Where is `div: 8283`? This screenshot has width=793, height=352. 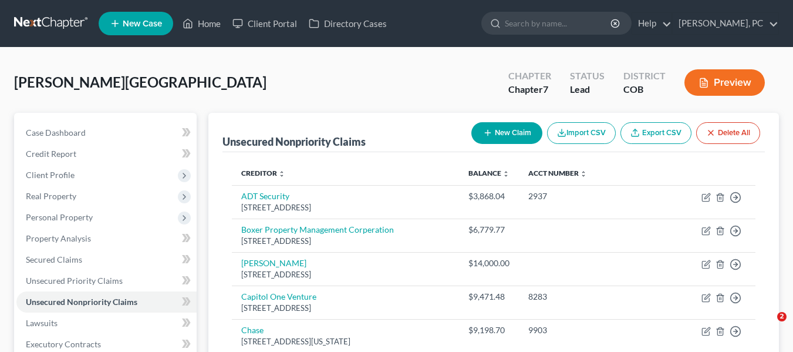
div: 8283 is located at coordinates (605, 296).